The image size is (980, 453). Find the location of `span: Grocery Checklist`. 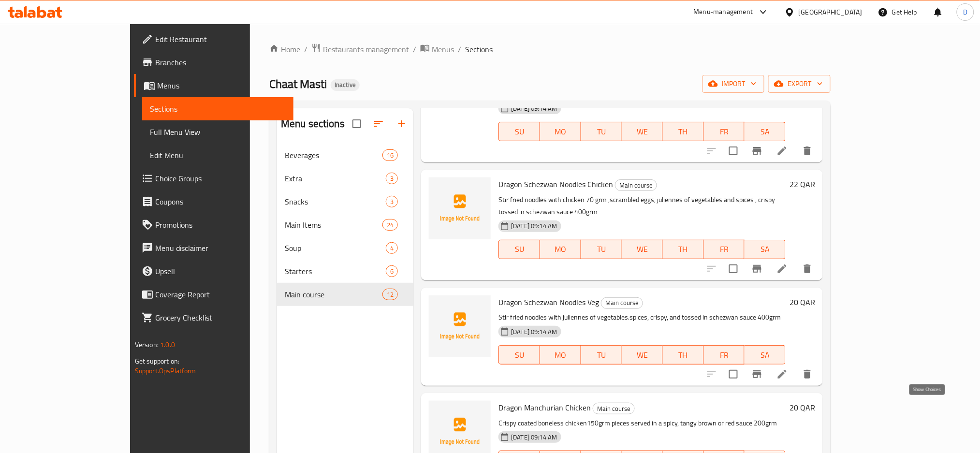

span: Grocery Checklist is located at coordinates (221, 318).